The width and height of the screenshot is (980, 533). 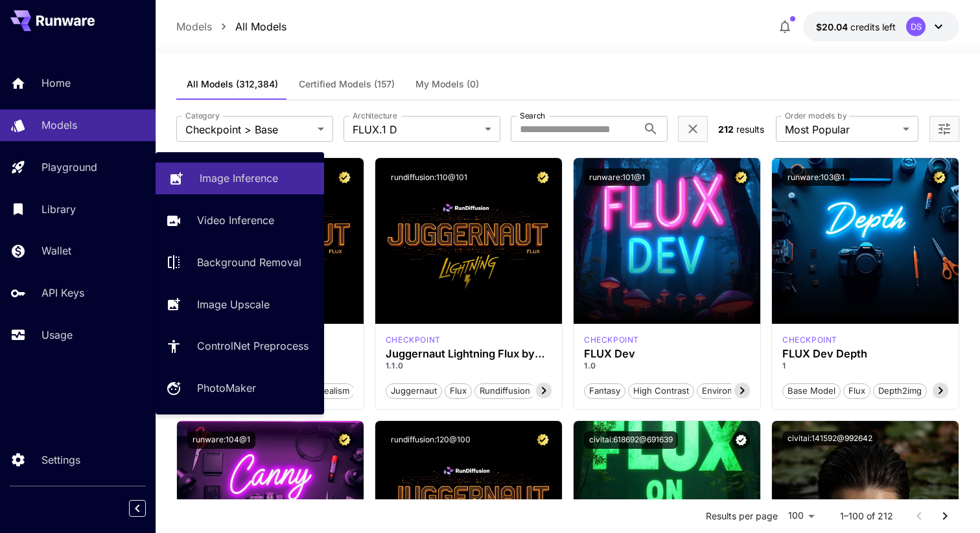 I want to click on p: Usage, so click(x=57, y=335).